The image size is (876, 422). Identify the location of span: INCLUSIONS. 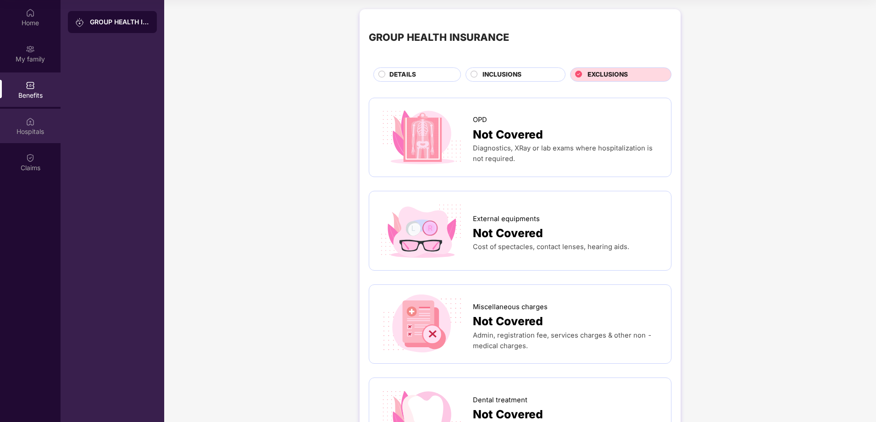
(502, 75).